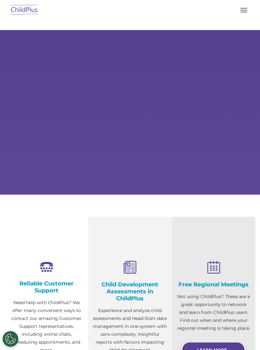 Image resolution: width=260 pixels, height=350 pixels. I want to click on h4: Child Development Assessments in ChildPlus, so click(130, 292).